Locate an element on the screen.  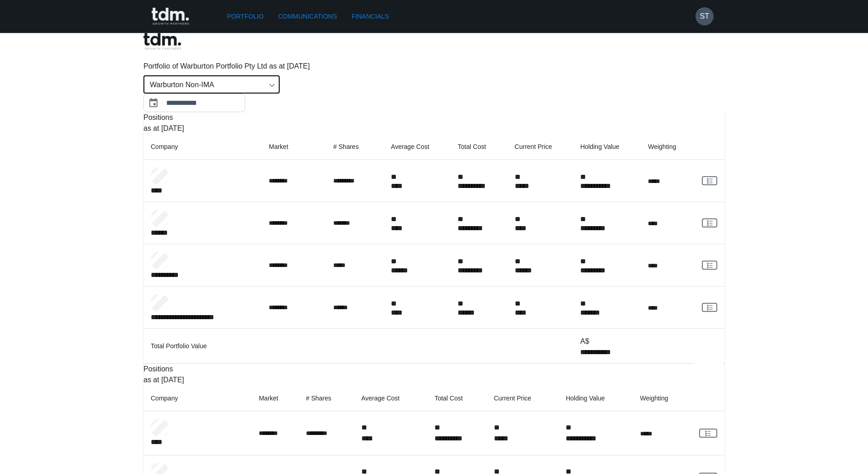
p: A$ is located at coordinates (606, 341).